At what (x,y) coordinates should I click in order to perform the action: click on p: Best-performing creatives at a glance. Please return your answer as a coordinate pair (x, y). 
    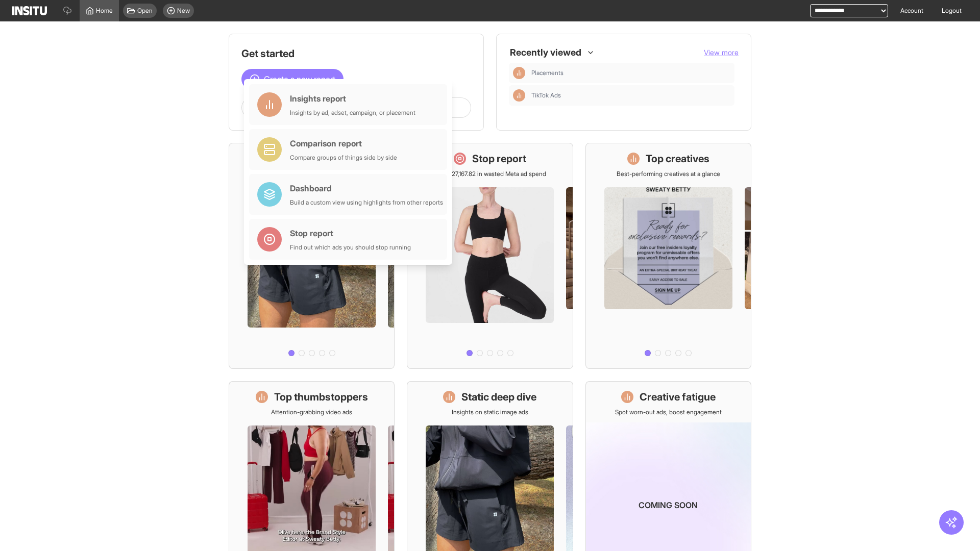
    Looking at the image, I should click on (668, 174).